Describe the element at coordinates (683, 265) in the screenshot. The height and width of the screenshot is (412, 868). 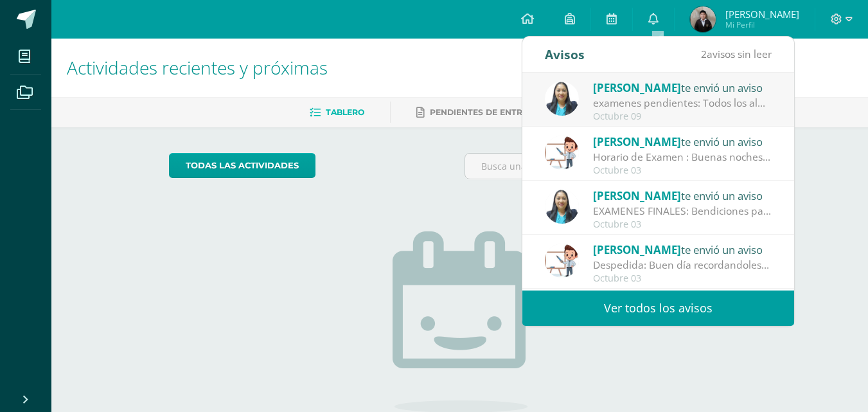
I see `div: Despedida: Buen día recordandoles que pueden llegar de lona y playera del colegio, el dia de hoy` at that location.